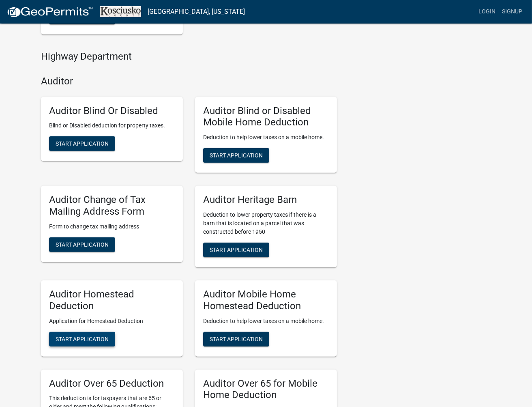 This screenshot has height=407, width=532. I want to click on p: Application for Homestead Deduction, so click(112, 321).